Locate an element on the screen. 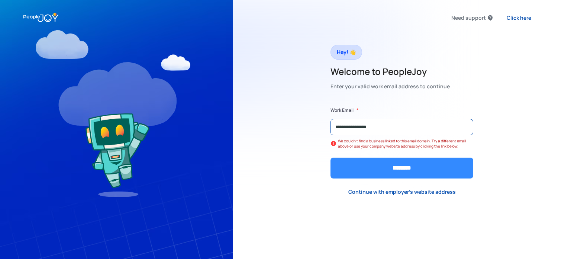  div: Hey! 👋 is located at coordinates (346, 52).